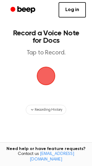 The height and width of the screenshot is (166, 92). What do you see at coordinates (46, 76) in the screenshot?
I see `img: Beep Logo` at bounding box center [46, 76].